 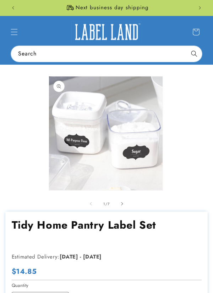 I want to click on legend: Quantity, so click(x=21, y=285).